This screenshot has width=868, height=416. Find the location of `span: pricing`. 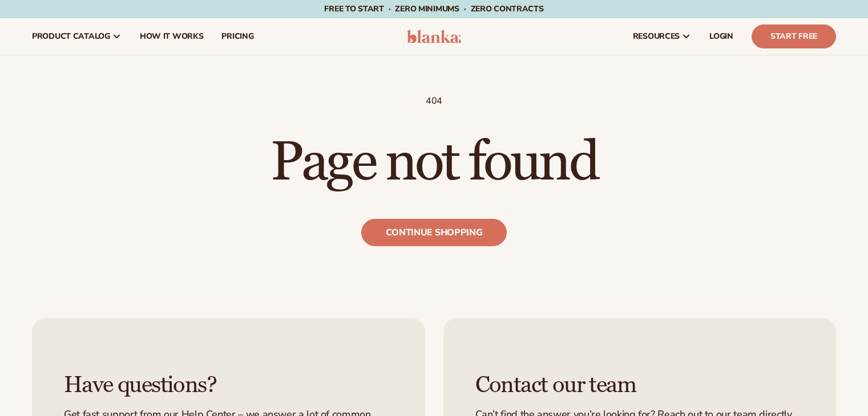

span: pricing is located at coordinates (238, 36).